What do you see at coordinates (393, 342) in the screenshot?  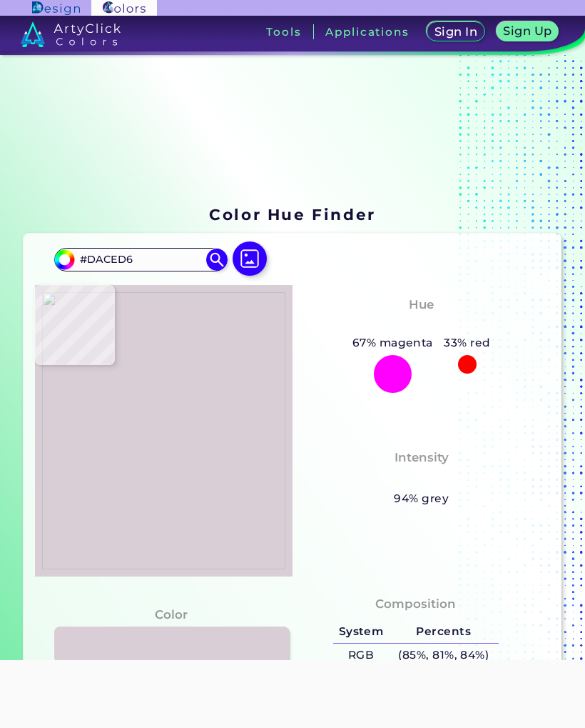 I see `h5: 67% magenta` at bounding box center [393, 342].